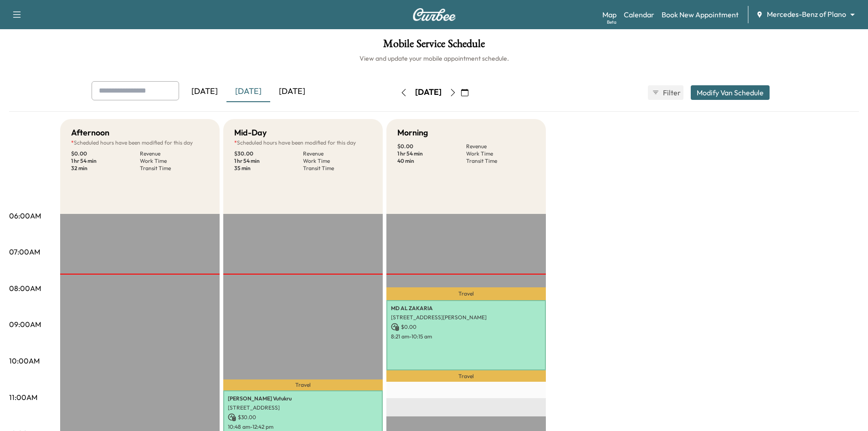 This screenshot has height=431, width=868. I want to click on p: 08:00AM, so click(25, 289).